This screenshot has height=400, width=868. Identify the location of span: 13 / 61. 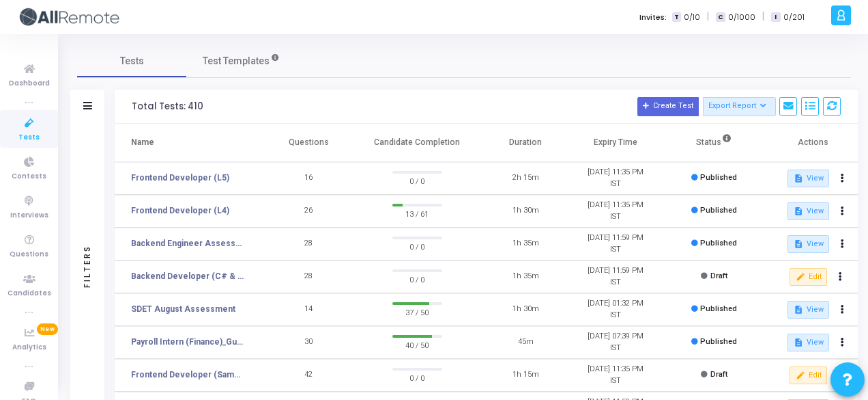
(417, 213).